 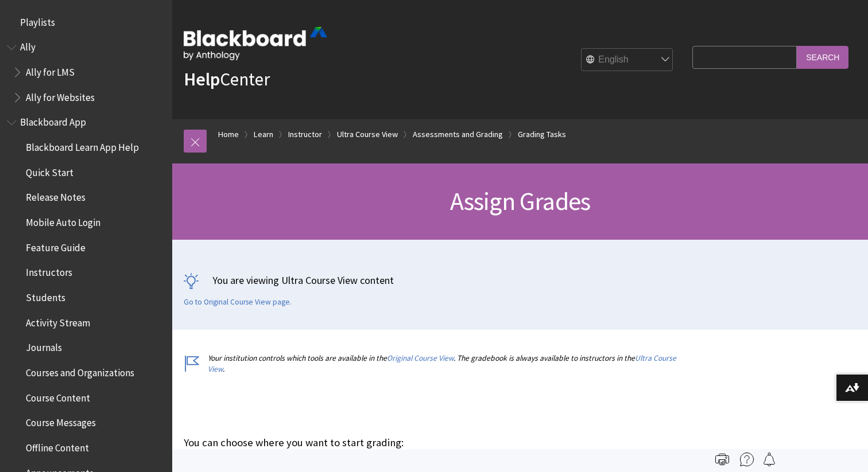 I want to click on span: Activity Stream, so click(x=58, y=320).